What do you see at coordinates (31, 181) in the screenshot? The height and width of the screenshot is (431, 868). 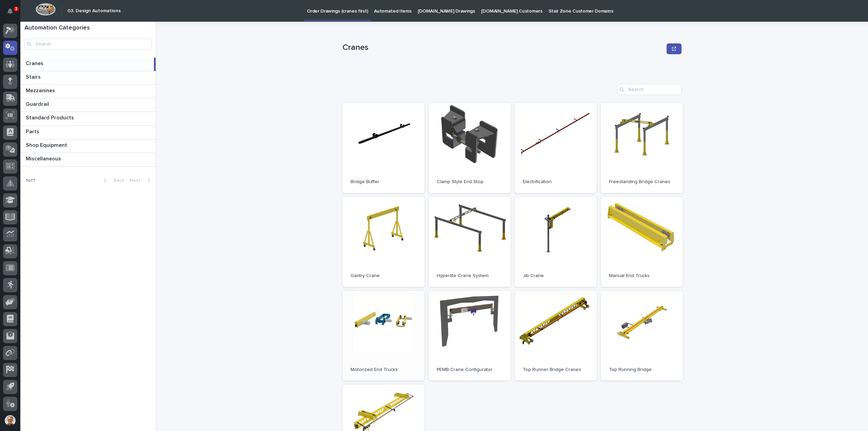 I see `p: 1 of 1` at bounding box center [31, 181].